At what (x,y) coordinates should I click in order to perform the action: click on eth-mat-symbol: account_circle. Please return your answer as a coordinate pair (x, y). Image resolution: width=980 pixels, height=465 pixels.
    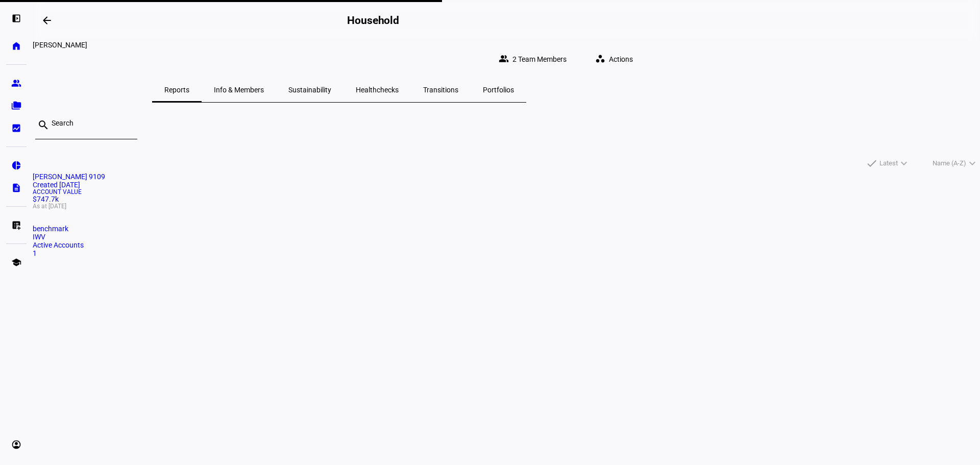
    Looking at the image, I should click on (17, 445).